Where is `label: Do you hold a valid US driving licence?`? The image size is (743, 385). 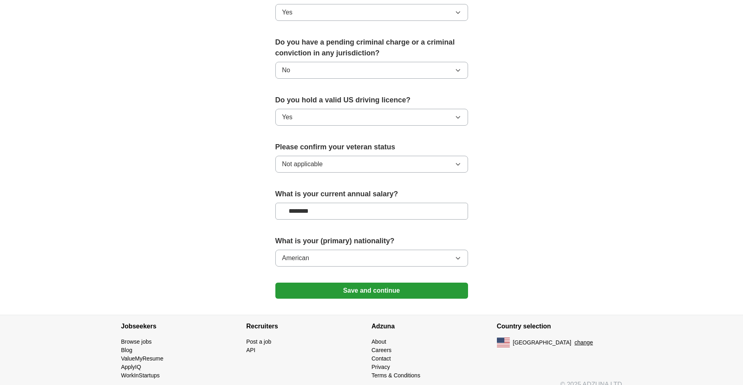 label: Do you hold a valid US driving licence? is located at coordinates (372, 100).